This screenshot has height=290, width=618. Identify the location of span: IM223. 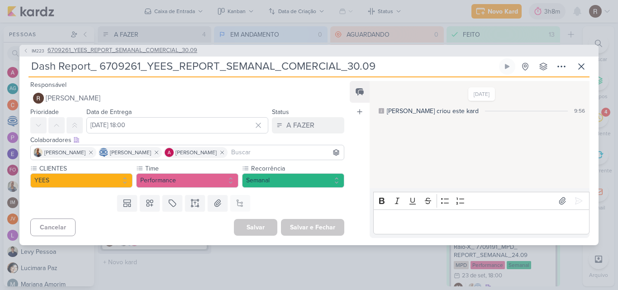
(38, 51).